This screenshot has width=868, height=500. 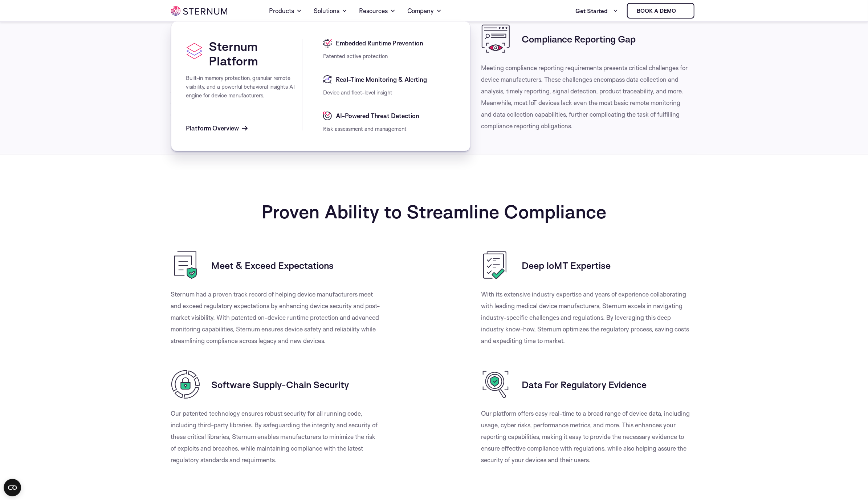 I want to click on button: Open CMP widget, so click(x=12, y=488).